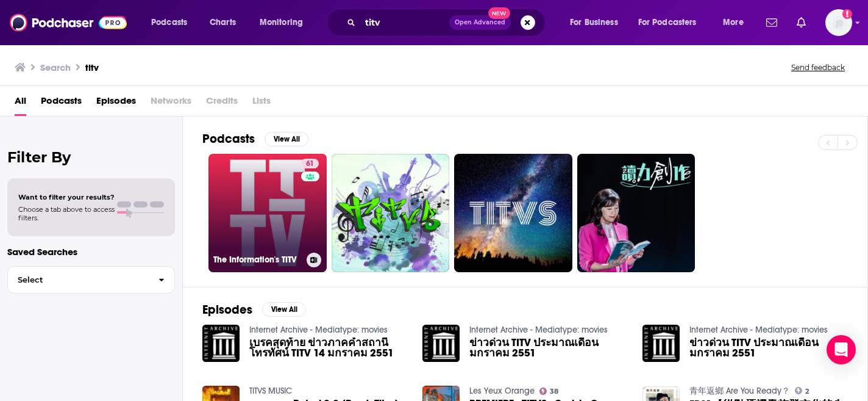  I want to click on a: EpisodesView All, so click(254, 309).